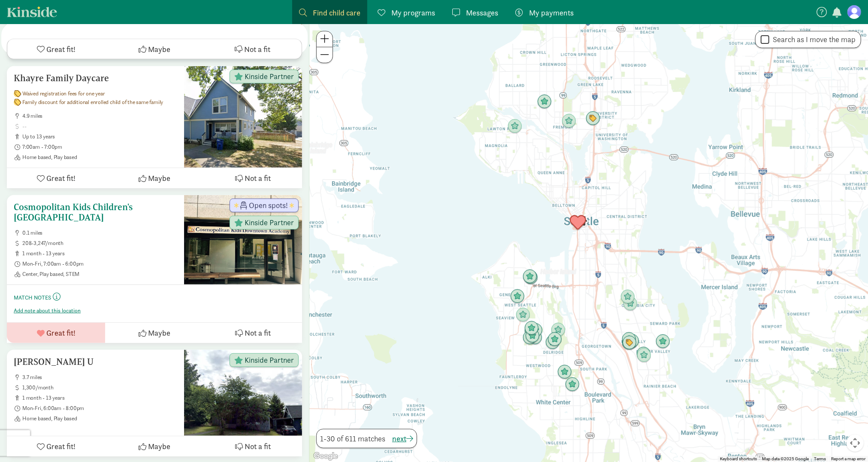  What do you see at coordinates (99, 377) in the screenshot?
I see `span: 3.7 miles` at bounding box center [99, 377].